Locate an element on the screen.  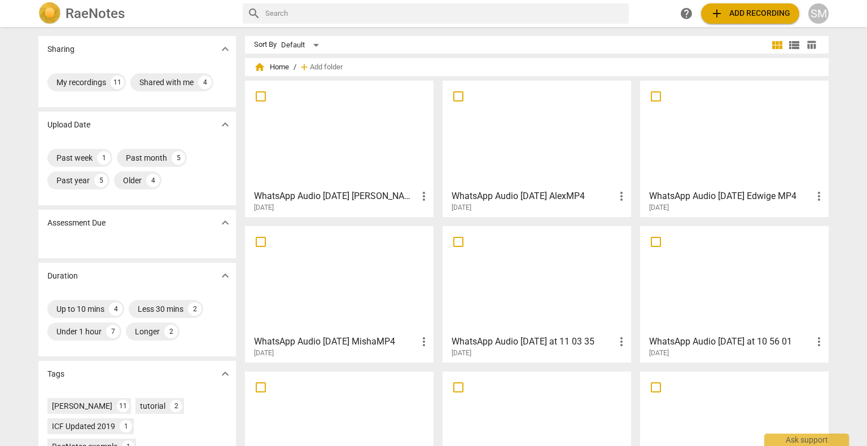
span: Add folder is located at coordinates (326, 67).